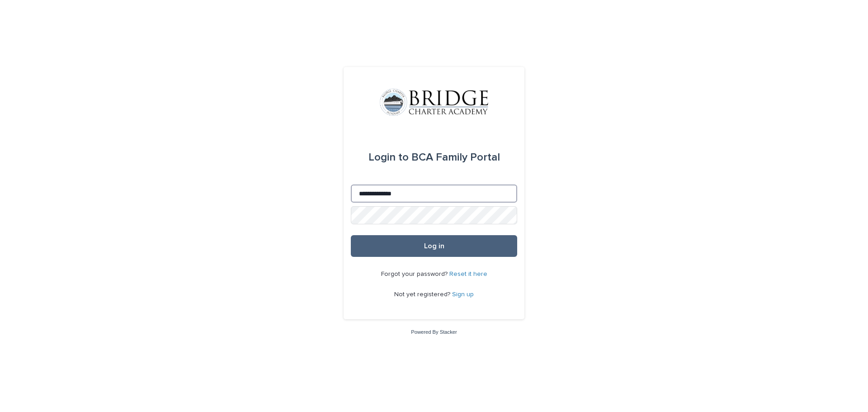 The height and width of the screenshot is (412, 868). I want to click on span: Forgot your password?, so click(415, 274).